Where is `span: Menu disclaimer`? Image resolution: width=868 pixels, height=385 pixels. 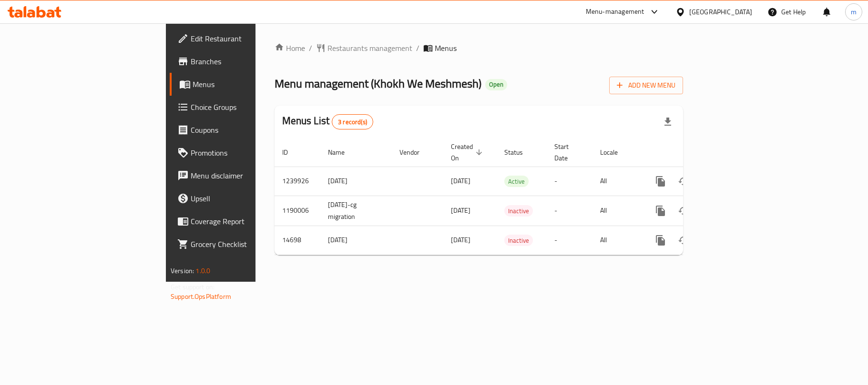 span: Menu disclaimer is located at coordinates (247, 175).